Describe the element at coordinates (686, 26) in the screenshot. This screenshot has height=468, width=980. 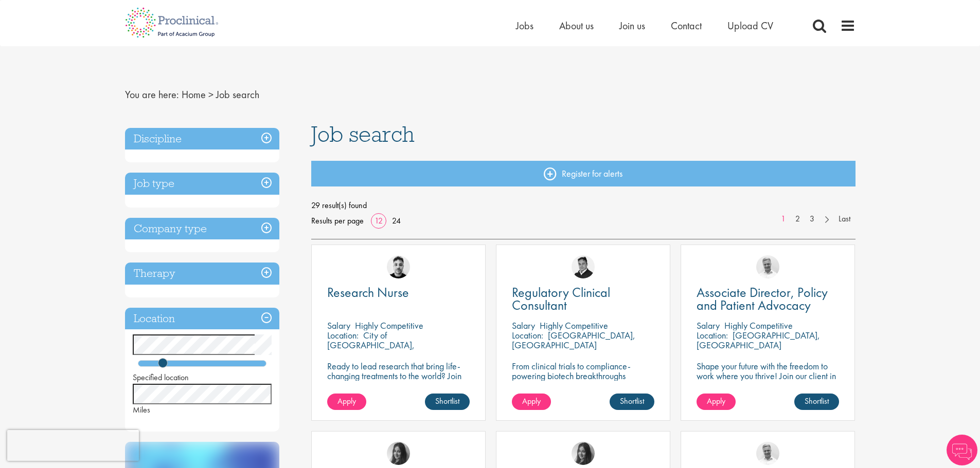
I see `span: Contact` at that location.